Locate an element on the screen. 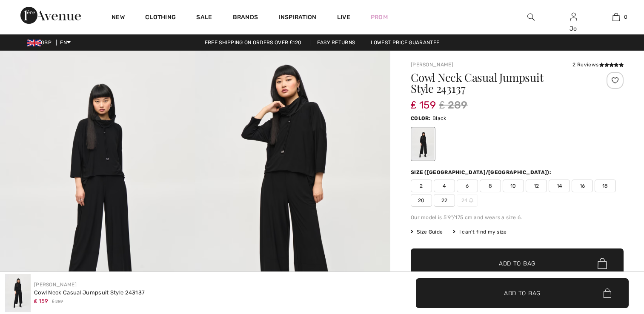 The height and width of the screenshot is (314, 644). a: Sale is located at coordinates (204, 18).